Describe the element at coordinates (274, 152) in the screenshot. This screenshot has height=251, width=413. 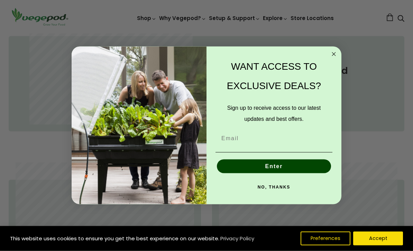
I see `img: underline` at that location.